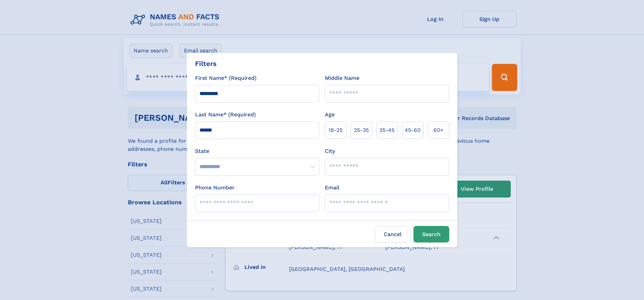 This screenshot has height=300, width=644. Describe the element at coordinates (432, 234) in the screenshot. I see `button: Search` at that location.